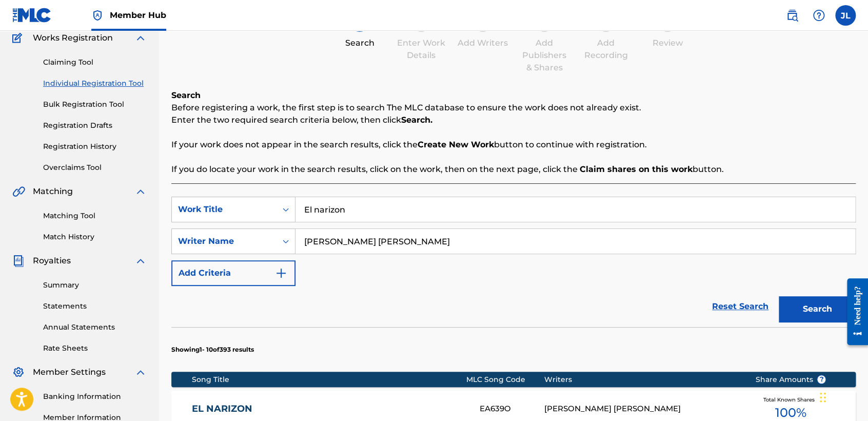 The width and height of the screenshot is (868, 421). Describe the element at coordinates (505, 379) in the screenshot. I see `div: MLC Song Code` at that location.